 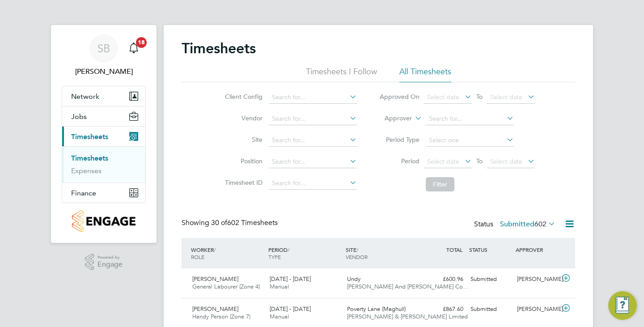 What do you see at coordinates (104, 117) in the screenshot?
I see `button: Jobs` at bounding box center [104, 117].